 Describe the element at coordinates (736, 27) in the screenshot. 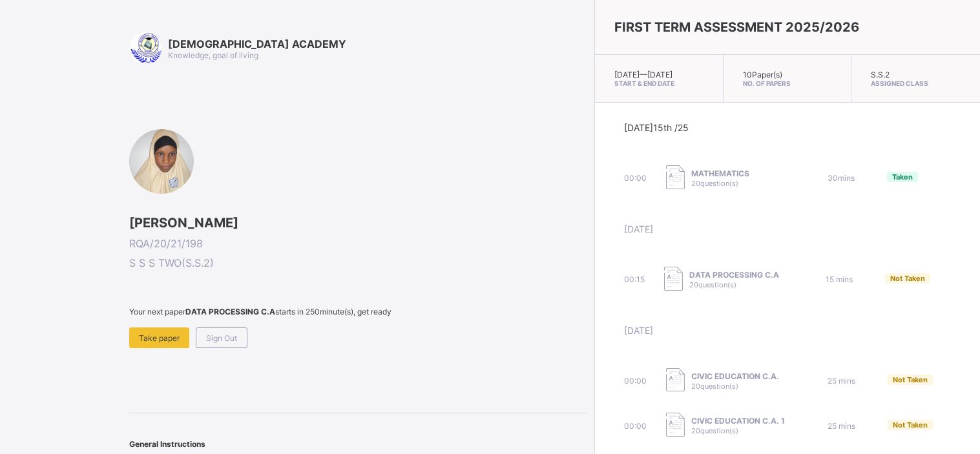

I see `span: FIRST TERM ASSESSMENT 2025/2026` at that location.